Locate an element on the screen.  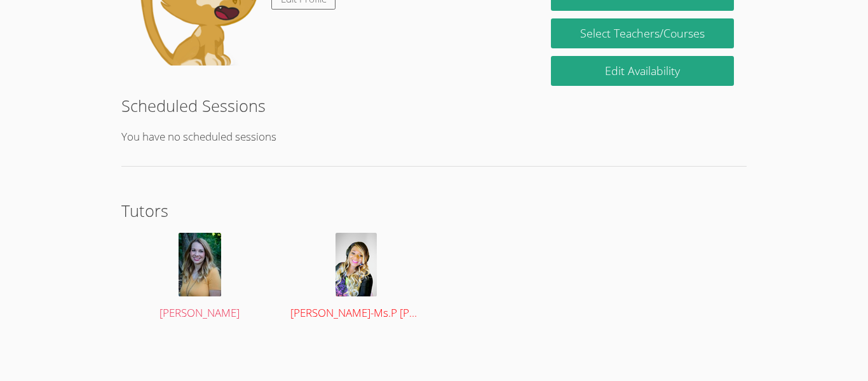
a: Select Teachers/Courses is located at coordinates (643, 33).